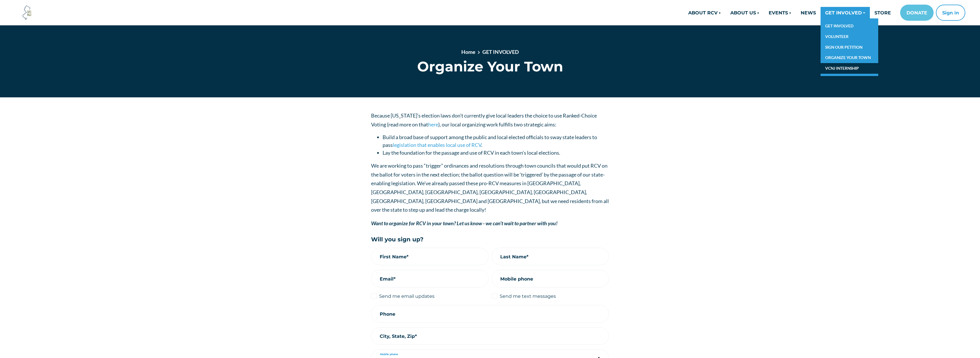 This screenshot has height=358, width=980. I want to click on a: SIGN OUR PETITION, so click(849, 47).